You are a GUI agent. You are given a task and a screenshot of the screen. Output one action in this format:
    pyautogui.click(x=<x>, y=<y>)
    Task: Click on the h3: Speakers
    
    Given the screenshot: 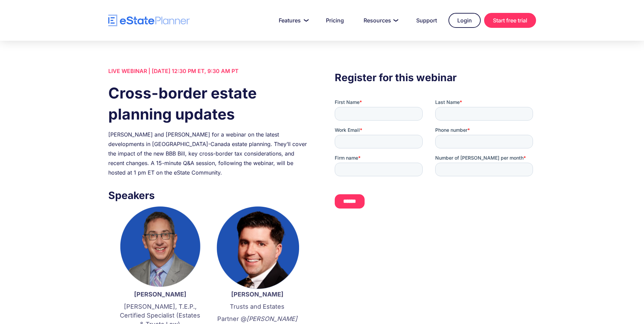 What is the action you would take?
    pyautogui.click(x=209, y=195)
    